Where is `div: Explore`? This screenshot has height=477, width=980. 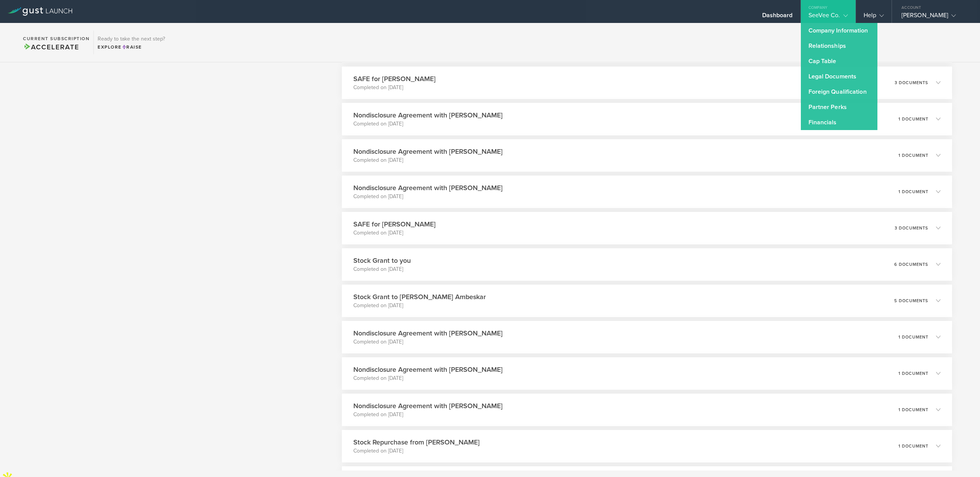 div: Explore is located at coordinates (132, 47).